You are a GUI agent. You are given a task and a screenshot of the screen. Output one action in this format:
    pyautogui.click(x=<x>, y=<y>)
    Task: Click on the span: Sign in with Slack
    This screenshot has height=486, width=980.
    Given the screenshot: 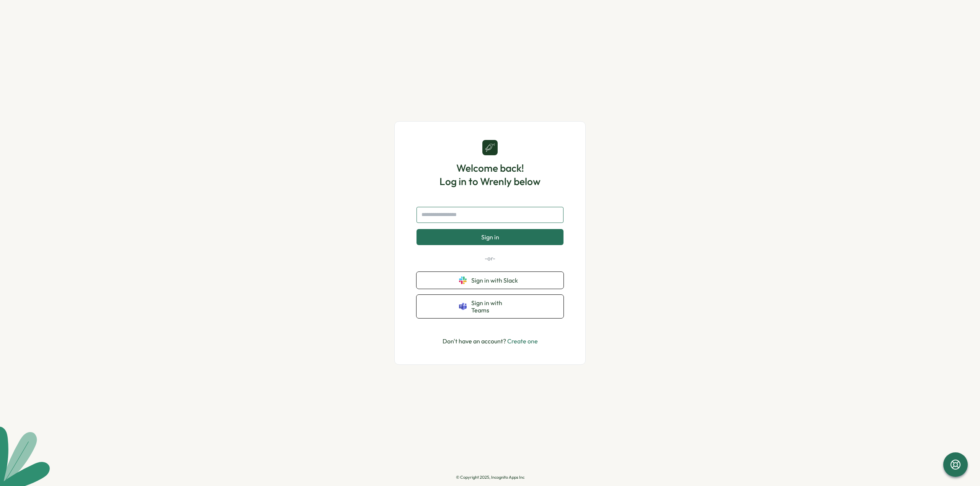 What is the action you would take?
    pyautogui.click(x=496, y=280)
    